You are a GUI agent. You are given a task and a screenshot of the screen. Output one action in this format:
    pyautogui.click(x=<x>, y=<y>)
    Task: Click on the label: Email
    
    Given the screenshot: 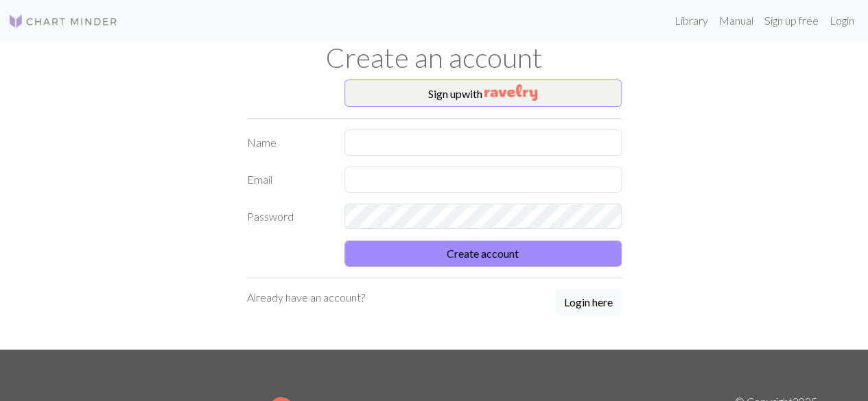 What is the action you would take?
    pyautogui.click(x=287, y=179)
    